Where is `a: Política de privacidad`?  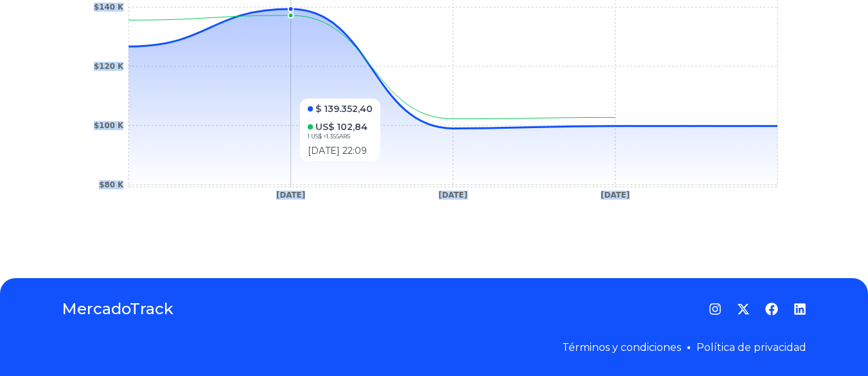
a: Política de privacidad is located at coordinates (751, 346).